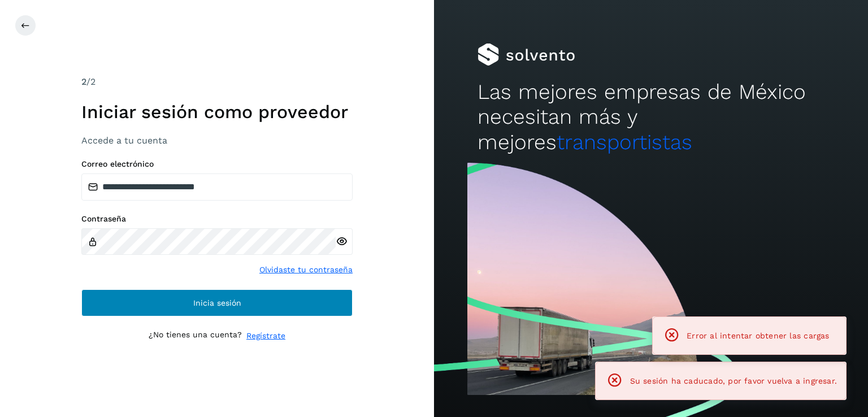 Image resolution: width=868 pixels, height=417 pixels. Describe the element at coordinates (217, 219) in the screenshot. I see `label: Contraseña` at that location.